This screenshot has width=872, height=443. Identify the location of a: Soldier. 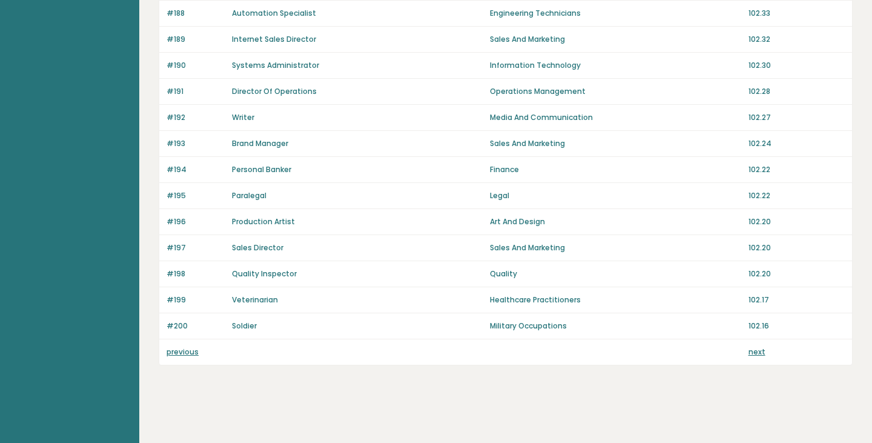
(244, 325).